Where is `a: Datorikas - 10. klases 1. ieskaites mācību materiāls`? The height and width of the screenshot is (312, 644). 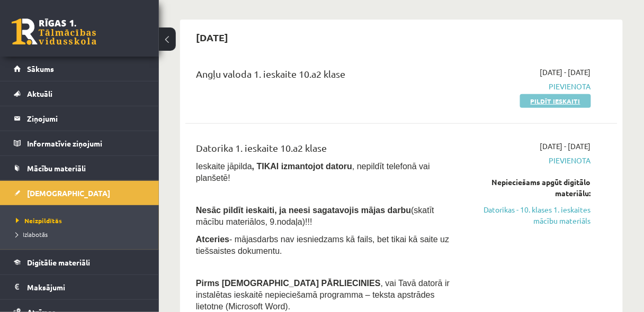
a: Datorikas - 10. klases 1. ieskaites mācību materiāls is located at coordinates (530, 215).